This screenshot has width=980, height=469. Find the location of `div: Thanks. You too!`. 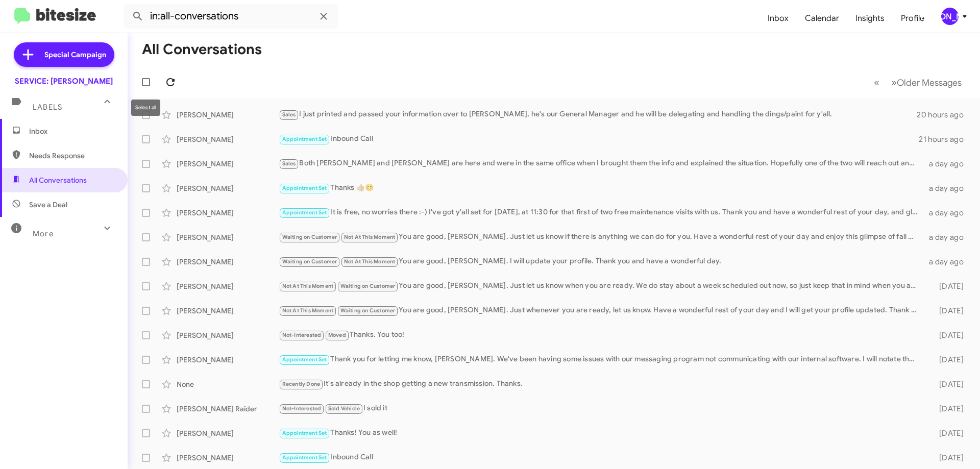

div: Thanks. You too! is located at coordinates (601, 335).